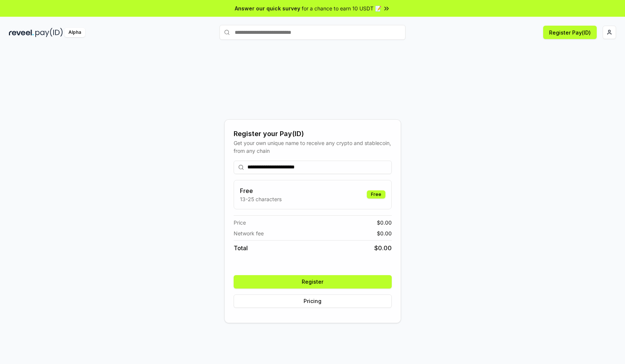 The width and height of the screenshot is (625, 364). Describe the element at coordinates (261, 191) in the screenshot. I see `h3: Free` at that location.